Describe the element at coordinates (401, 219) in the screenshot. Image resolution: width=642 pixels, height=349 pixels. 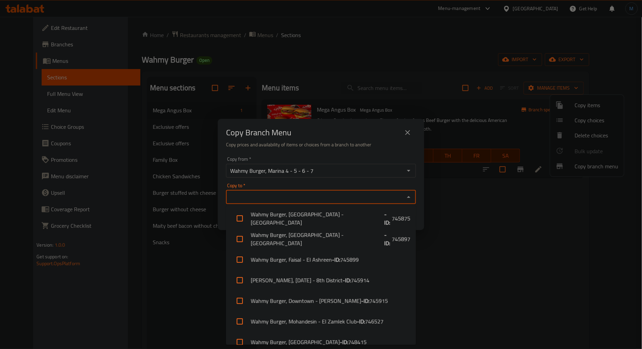
I see `span: 745875` at that location.